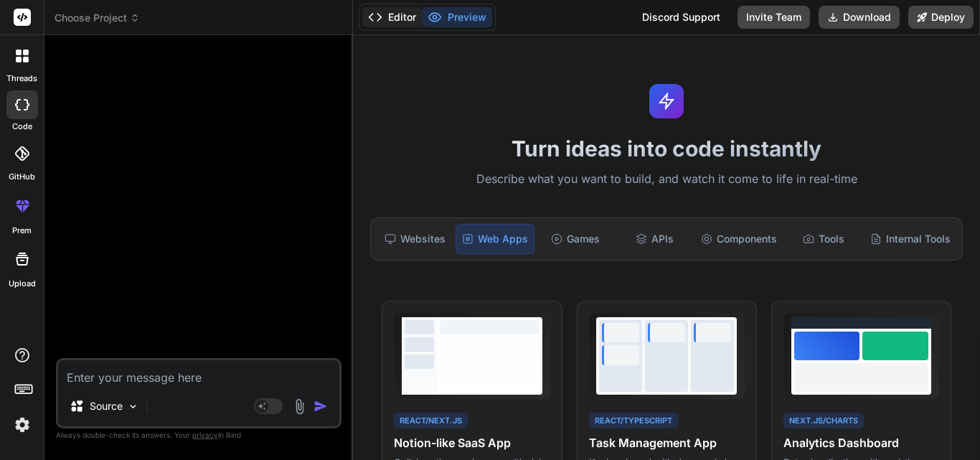  I want to click on label: GitHub, so click(22, 177).